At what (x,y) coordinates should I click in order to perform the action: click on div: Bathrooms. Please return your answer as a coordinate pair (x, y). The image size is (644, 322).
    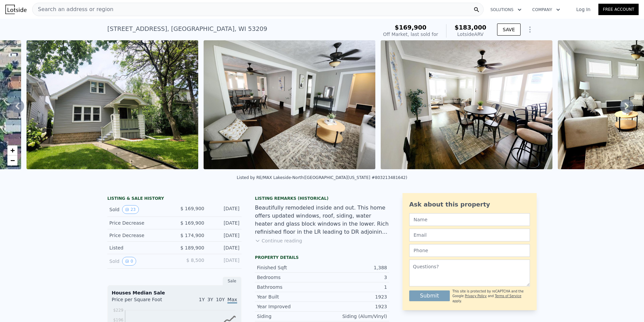
    Looking at the image, I should click on (289, 287).